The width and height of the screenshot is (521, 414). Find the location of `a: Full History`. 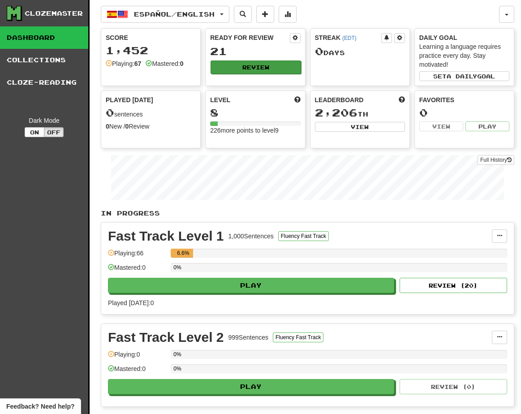

a: Full History is located at coordinates (496, 160).